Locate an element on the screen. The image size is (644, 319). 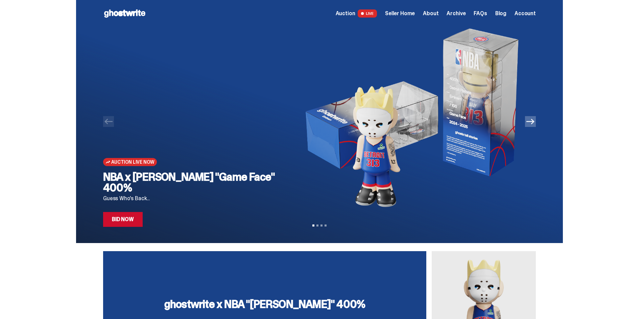
span: About is located at coordinates (431, 14).